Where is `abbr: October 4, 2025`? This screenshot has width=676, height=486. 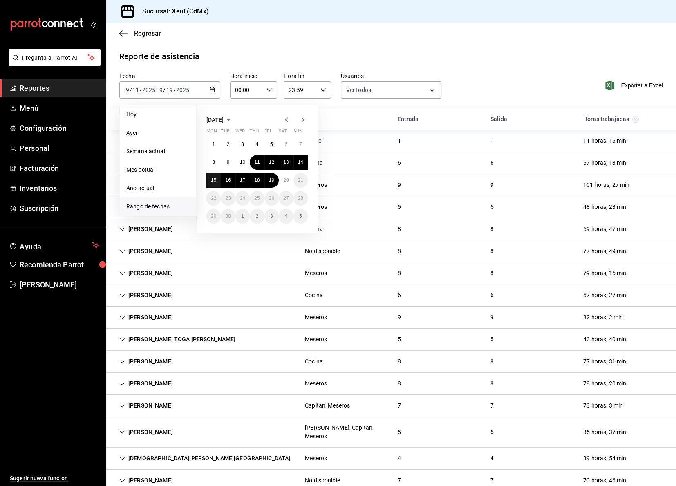 abbr: October 4, 2025 is located at coordinates (286, 216).